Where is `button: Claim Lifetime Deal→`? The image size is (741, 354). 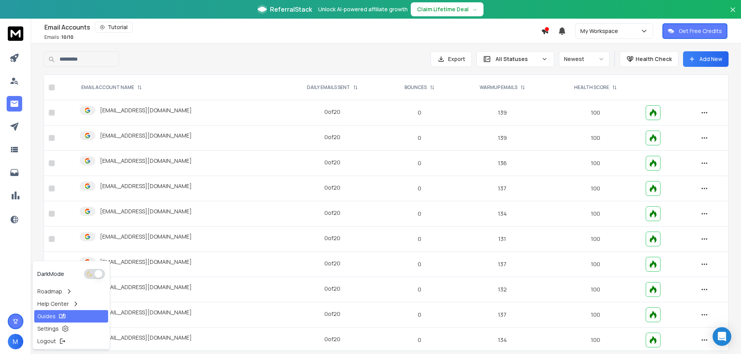
button: Claim Lifetime Deal→ is located at coordinates (447, 9).